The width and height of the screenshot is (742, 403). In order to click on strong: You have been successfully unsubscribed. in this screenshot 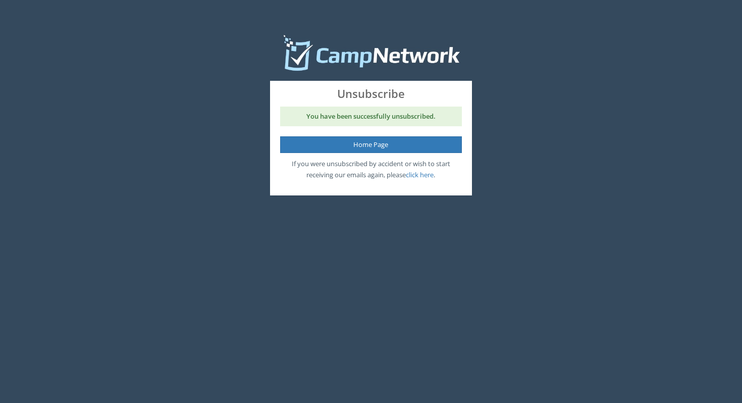, I will do `click(371, 116)`.